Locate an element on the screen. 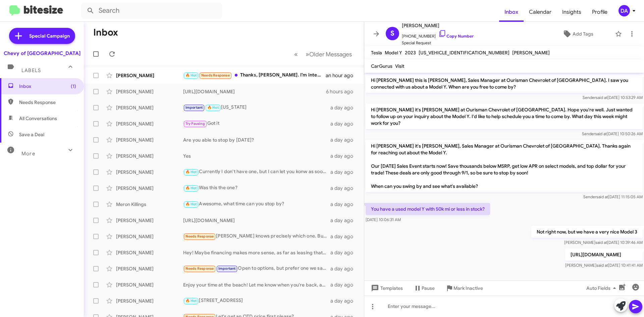 The height and width of the screenshot is (317, 644). nav: Page navigation example is located at coordinates (323, 54).